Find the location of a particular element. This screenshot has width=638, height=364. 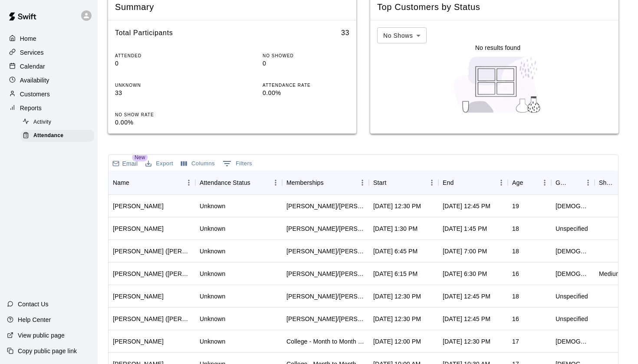

div: Aug 12, 2025 at 6:30 PM is located at coordinates (465, 274).